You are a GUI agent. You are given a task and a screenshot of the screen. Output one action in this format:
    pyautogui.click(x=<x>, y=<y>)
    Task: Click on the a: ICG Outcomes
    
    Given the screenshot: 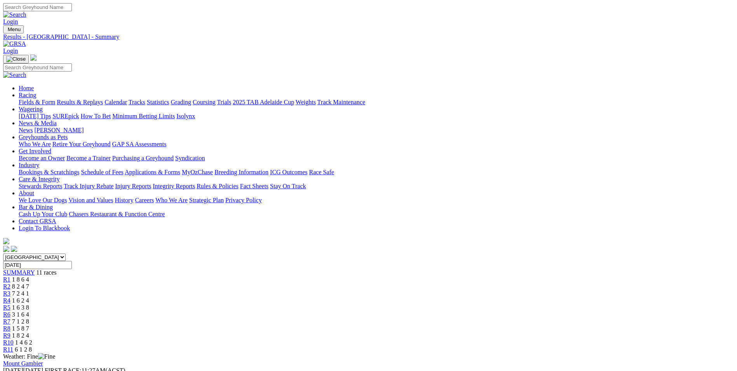 What is the action you would take?
    pyautogui.click(x=289, y=172)
    